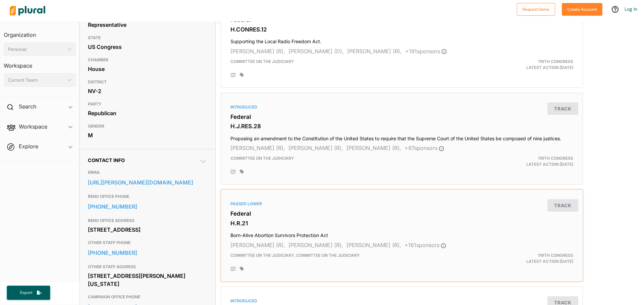  Describe the element at coordinates (147, 25) in the screenshot. I see `div: Representative` at that location.